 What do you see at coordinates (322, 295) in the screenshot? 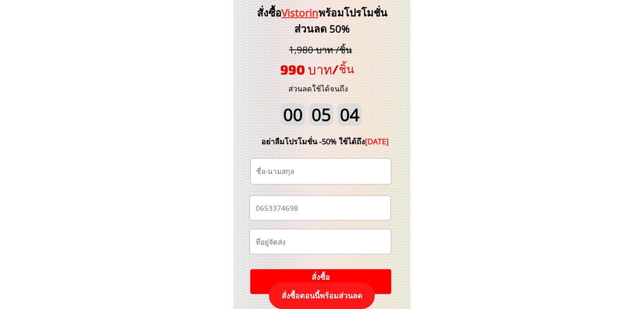
I see `p: สั่งซื้อตอนนี้พร้อมส่วนลด` at bounding box center [322, 295].